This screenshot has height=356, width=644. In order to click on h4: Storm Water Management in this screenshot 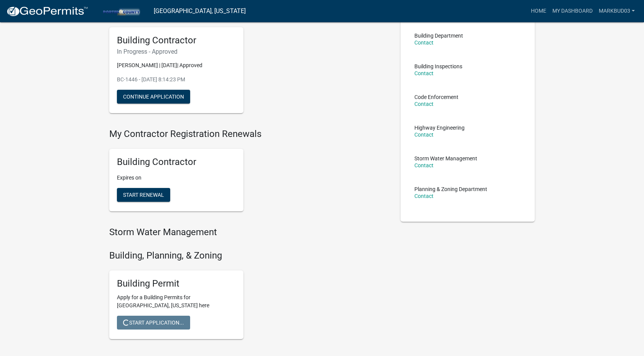, I will do `click(249, 232)`.